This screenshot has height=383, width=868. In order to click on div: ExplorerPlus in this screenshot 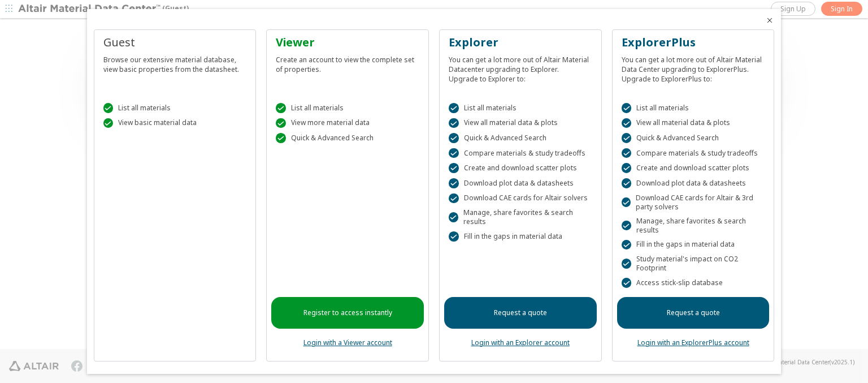, I will do `click(693, 43)`.